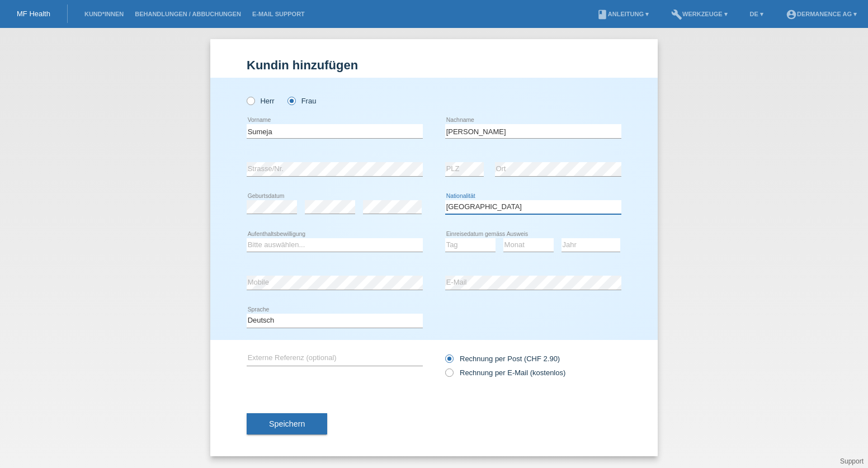 Image resolution: width=868 pixels, height=468 pixels. What do you see at coordinates (821, 14) in the screenshot?
I see `a: account_circleDermanence AG ▾` at bounding box center [821, 14].